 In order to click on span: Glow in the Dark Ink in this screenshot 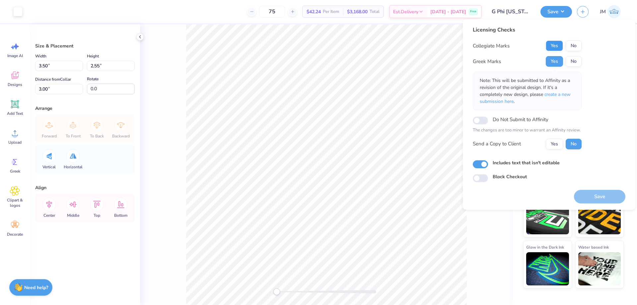, I will do `click(545, 247)`.